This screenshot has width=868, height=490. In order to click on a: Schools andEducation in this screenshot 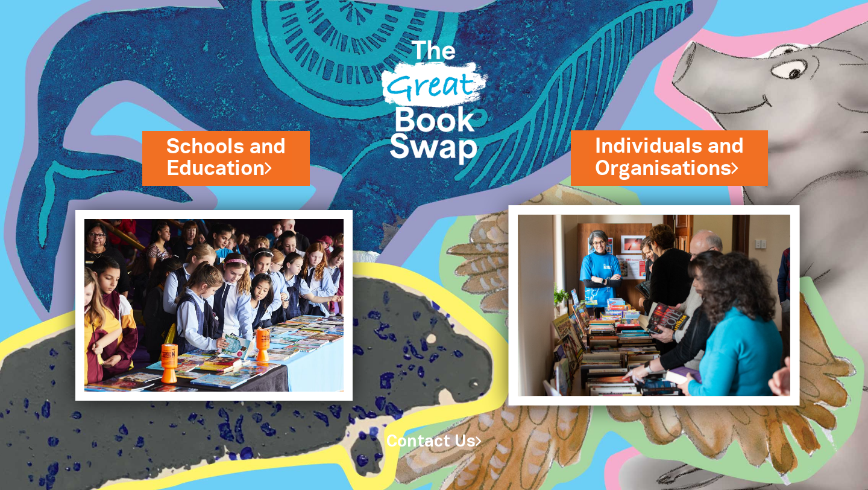, I will do `click(226, 158)`.